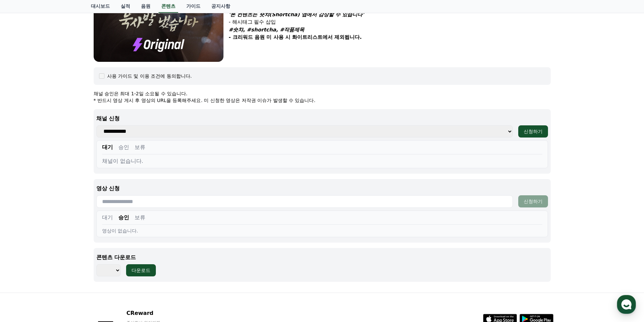 Image resolution: width=644 pixels, height=322 pixels. What do you see at coordinates (322, 119) in the screenshot?
I see `p: 채널 신청` at bounding box center [322, 119].